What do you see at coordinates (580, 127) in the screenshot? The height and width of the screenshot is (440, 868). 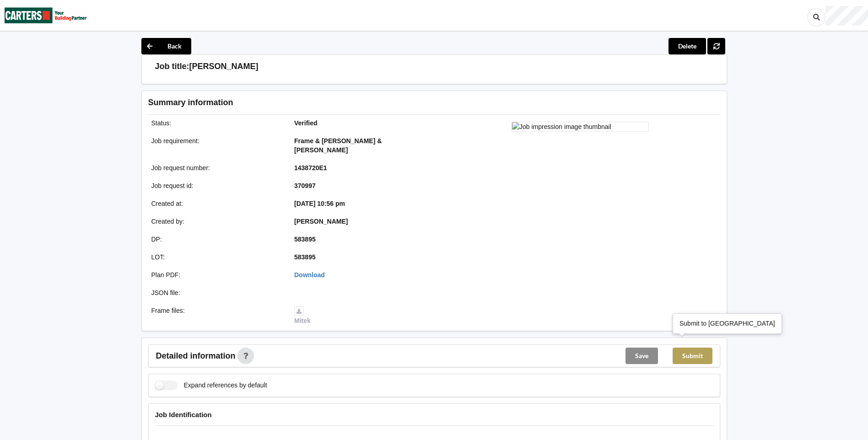 I see `img: Job impression image thumbnail` at bounding box center [580, 127].